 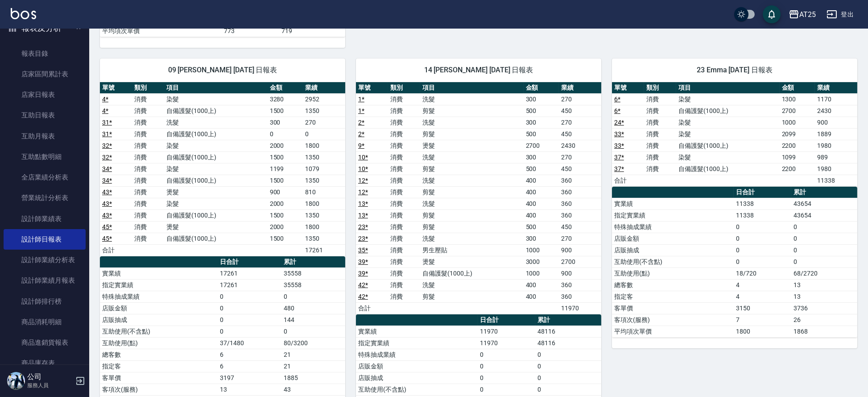 What do you see at coordinates (762, 296) in the screenshot?
I see `td: 4` at bounding box center [762, 296].